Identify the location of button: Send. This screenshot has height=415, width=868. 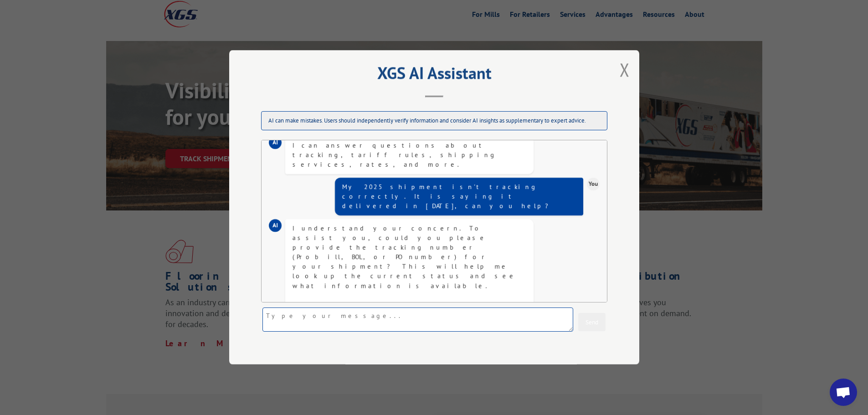
(592, 323).